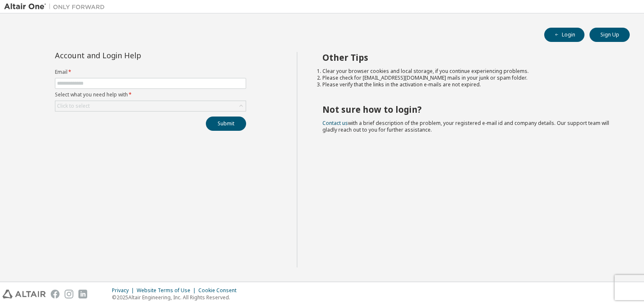 The width and height of the screenshot is (644, 306). What do you see at coordinates (469, 109) in the screenshot?
I see `h2: Not sure how to login?` at bounding box center [469, 109].